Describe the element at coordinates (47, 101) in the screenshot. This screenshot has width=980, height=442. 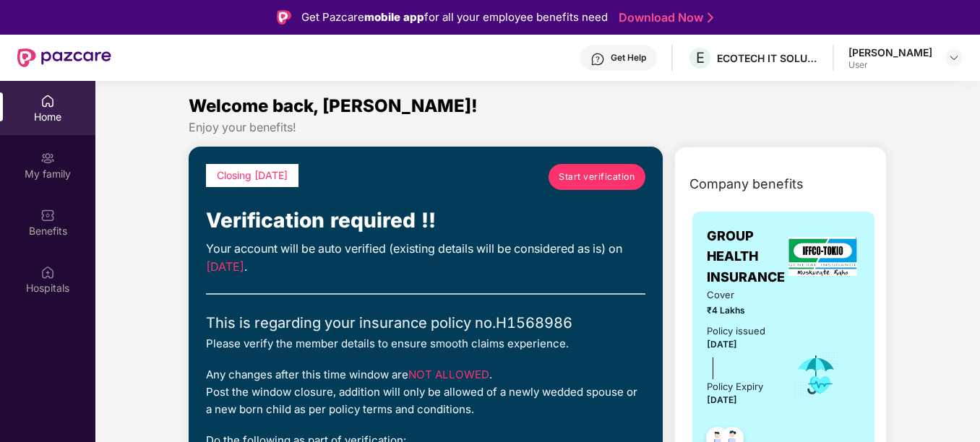
I see `img: svg+xml;base64,PHN2ZyBpZD0iSG9tZSIgeG1sbnM9Imh0dHA6Ly93d3cudzMub3JnLzIwMDAvc3ZnIiB3aWR0aD0iMjAiIG...` at that location.